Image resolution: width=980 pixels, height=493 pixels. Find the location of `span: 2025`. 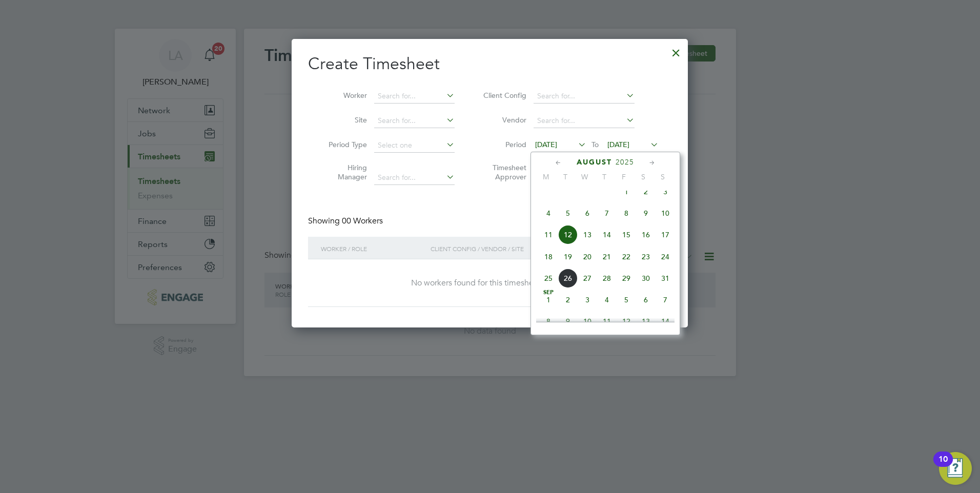

span: 2025 is located at coordinates (625, 162).